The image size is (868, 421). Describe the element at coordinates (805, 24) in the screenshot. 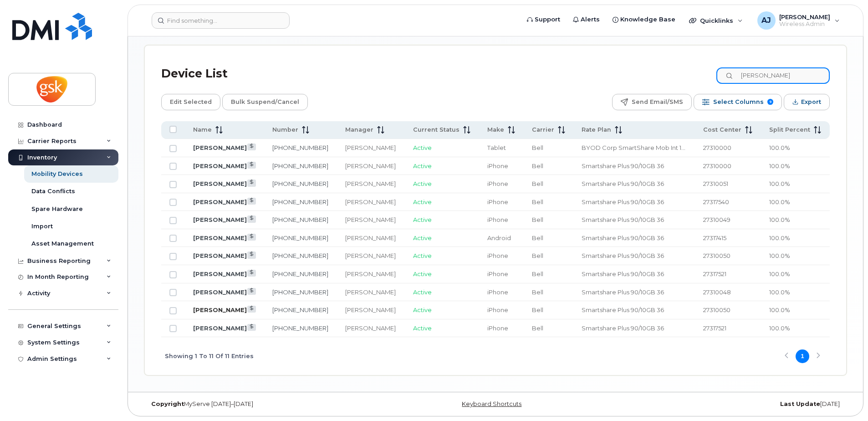

I see `span: Wireless Admin` at that location.